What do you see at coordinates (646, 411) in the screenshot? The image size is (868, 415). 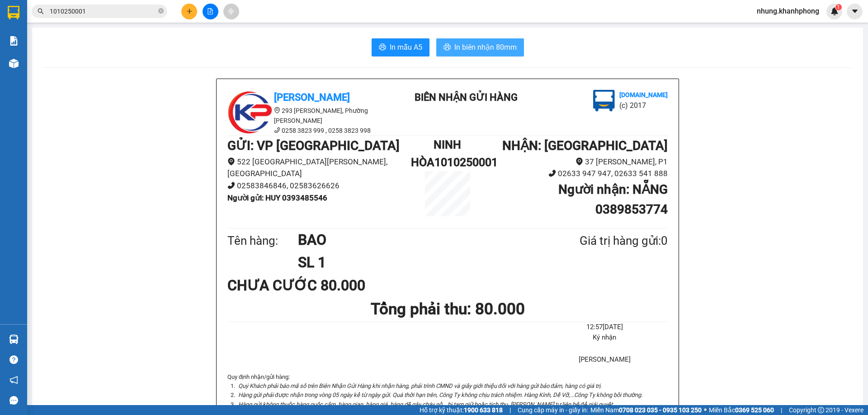 I see `span: Miền Nam` at bounding box center [646, 411].